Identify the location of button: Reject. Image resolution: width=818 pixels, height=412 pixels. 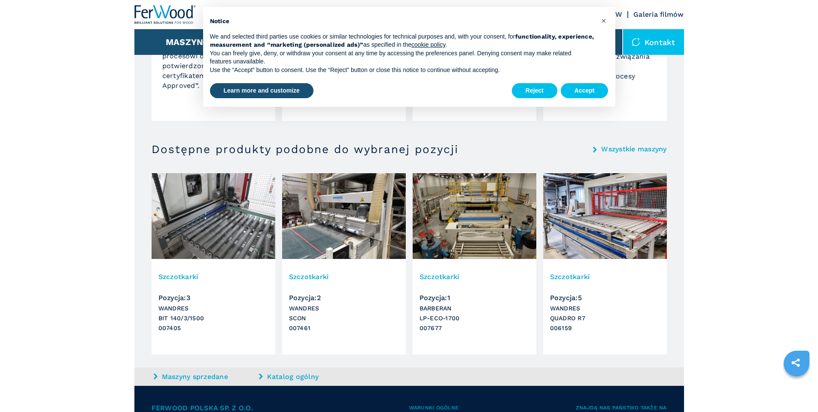
(534, 91).